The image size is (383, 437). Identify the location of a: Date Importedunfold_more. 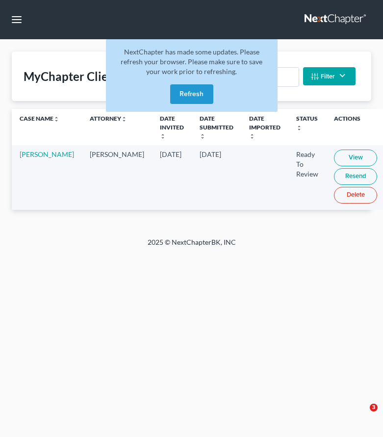
(265, 127).